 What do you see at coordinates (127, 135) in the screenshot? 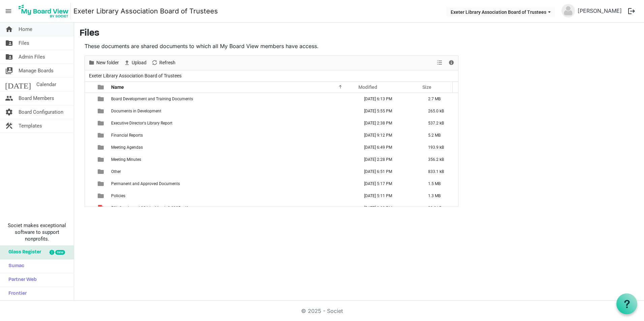
I see `span: Financial Reports` at bounding box center [127, 135].